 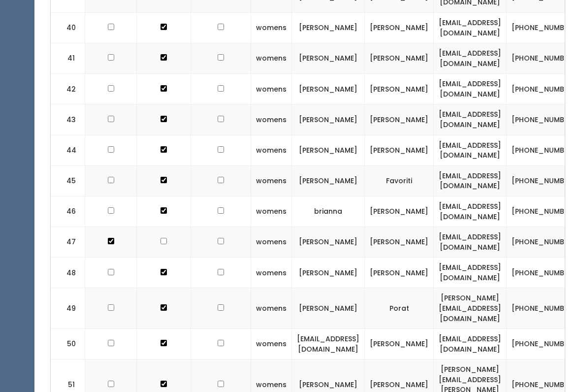 I want to click on td: 49, so click(x=68, y=309).